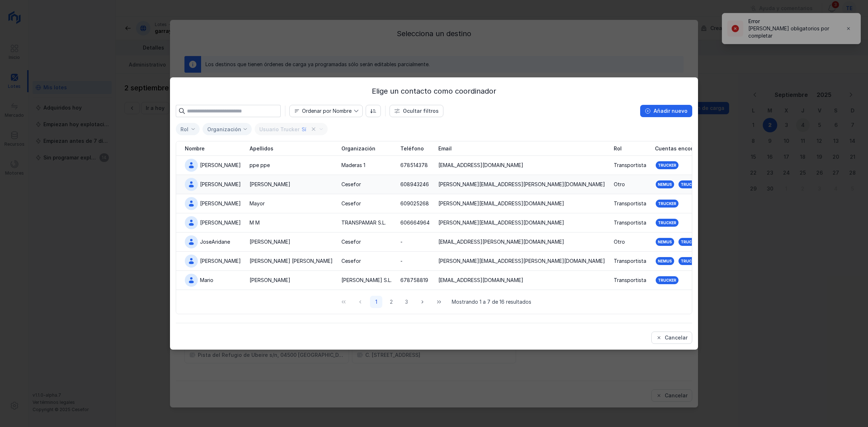 The width and height of the screenshot is (868, 427). I want to click on div: Mario, so click(206, 280).